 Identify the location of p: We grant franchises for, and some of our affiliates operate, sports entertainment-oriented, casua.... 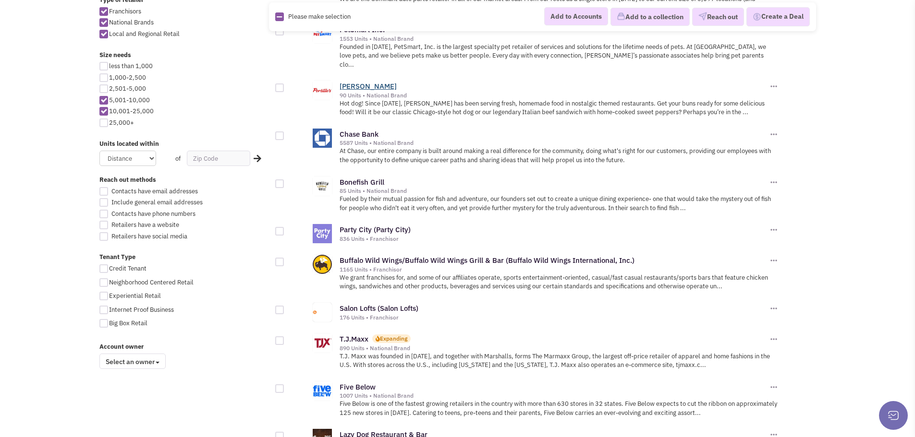
(559, 282).